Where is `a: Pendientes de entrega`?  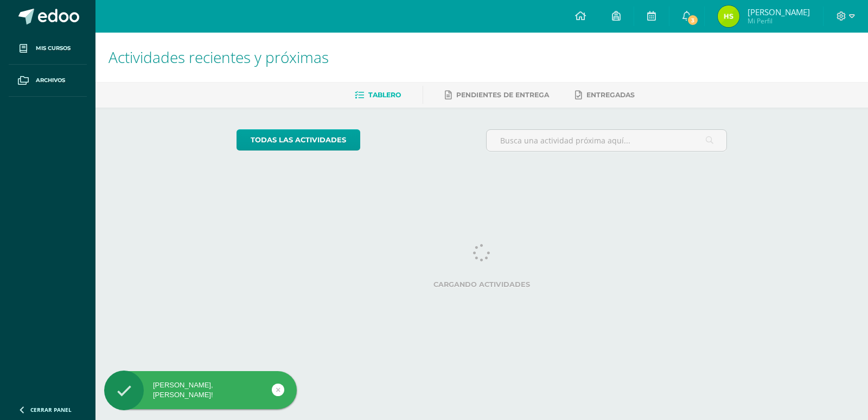
a: Pendientes de entrega is located at coordinates (497, 95).